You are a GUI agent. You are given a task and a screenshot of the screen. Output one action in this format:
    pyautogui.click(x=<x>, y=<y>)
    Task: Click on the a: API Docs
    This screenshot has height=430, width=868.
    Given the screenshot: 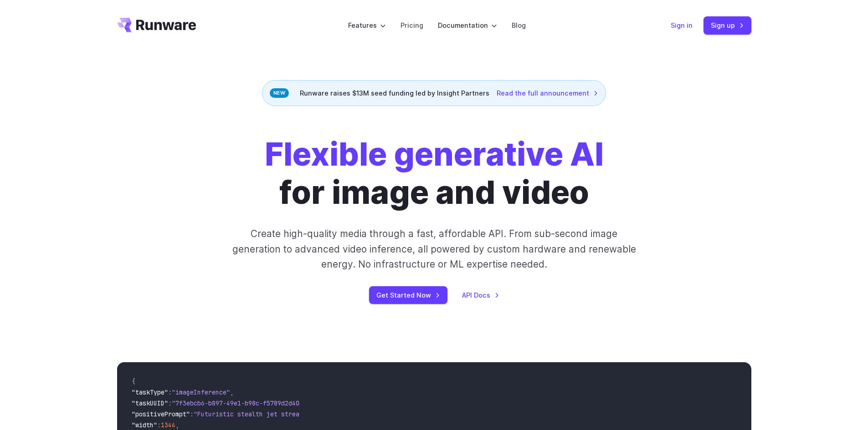 What is the action you would take?
    pyautogui.click(x=481, y=295)
    